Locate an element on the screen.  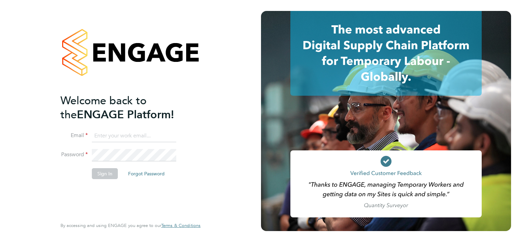
span: Welcome back to the is located at coordinates (103, 108).